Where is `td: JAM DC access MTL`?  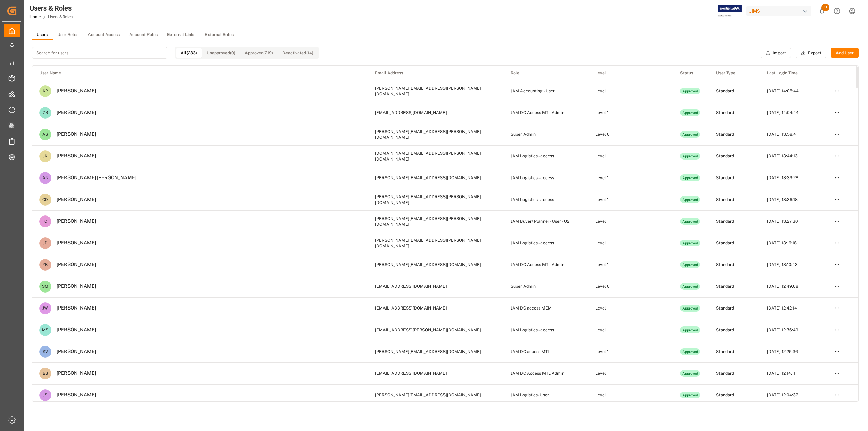 td: JAM DC access MTL is located at coordinates (546, 352).